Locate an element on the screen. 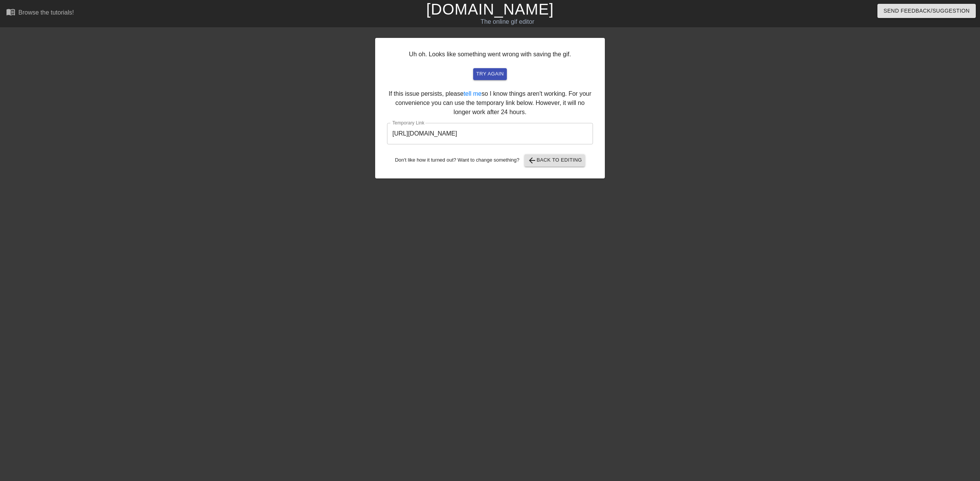  span: Send Feedback/Suggestion is located at coordinates (926, 11).